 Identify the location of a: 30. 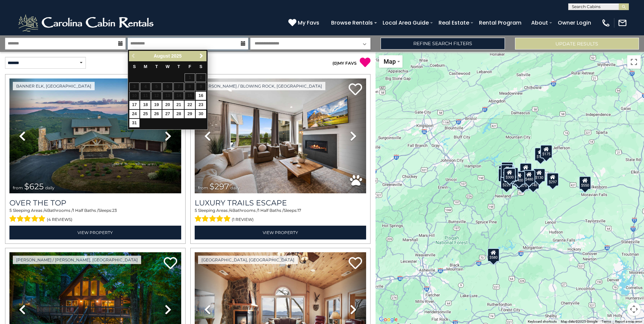
(201, 114).